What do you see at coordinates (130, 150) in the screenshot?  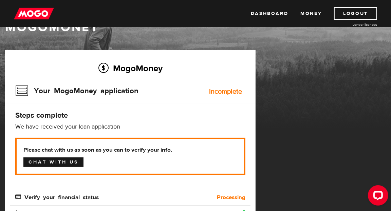 I see `b: Please chat with us as soon as you can to verify your info.` at bounding box center [130, 150].